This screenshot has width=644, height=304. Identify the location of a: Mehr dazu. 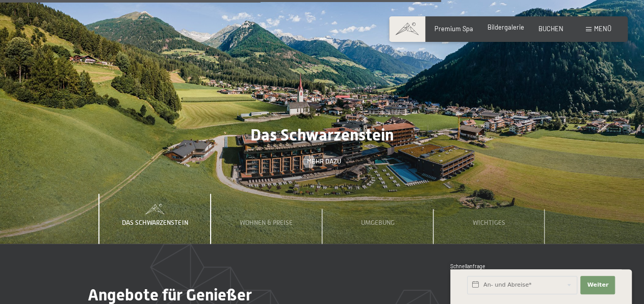
(322, 162).